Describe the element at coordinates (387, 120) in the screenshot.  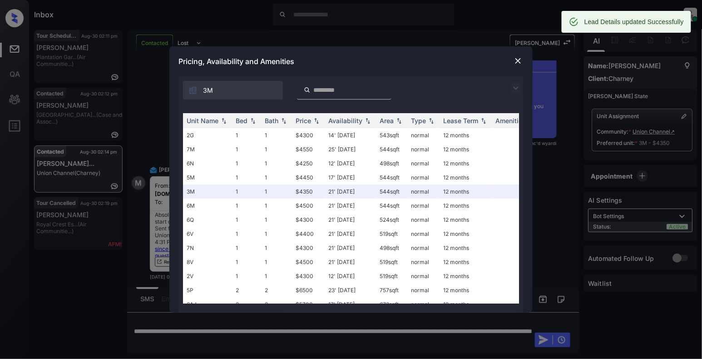
I see `div: Area` at that location.